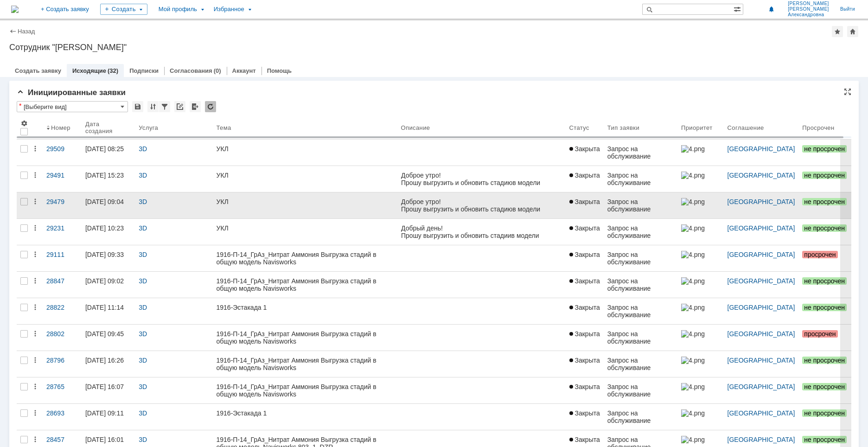 The width and height of the screenshot is (868, 447). What do you see at coordinates (62, 149) in the screenshot?
I see `div: 29509` at bounding box center [62, 149].